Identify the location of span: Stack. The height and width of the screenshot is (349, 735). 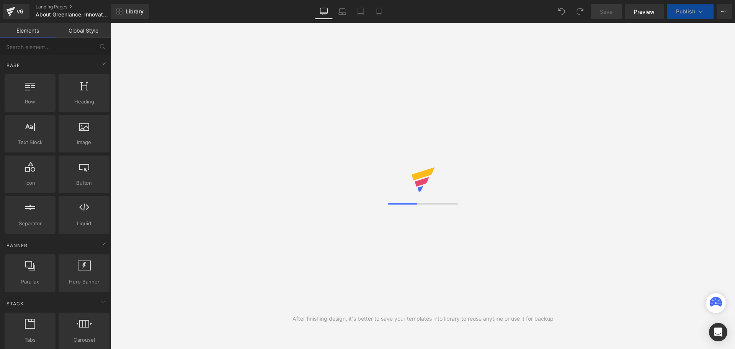
(15, 303).